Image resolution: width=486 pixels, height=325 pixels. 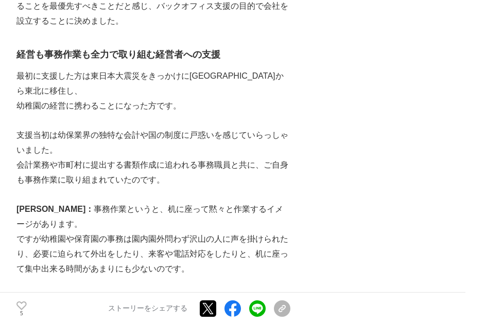 I want to click on p: ですが幼稚園や保育園の事務は園内園外問わず沢山の人に声を掛けられたり、必要に迫られて外出をしたり、来客や電話対応をしたりと、机に座って集中出来る時間があまりにも少ないのです。, so click(x=153, y=254).